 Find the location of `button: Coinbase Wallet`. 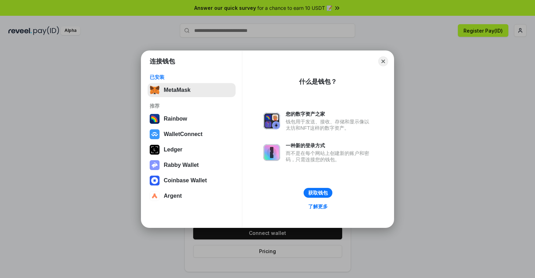

button: Coinbase Wallet is located at coordinates (191, 180).